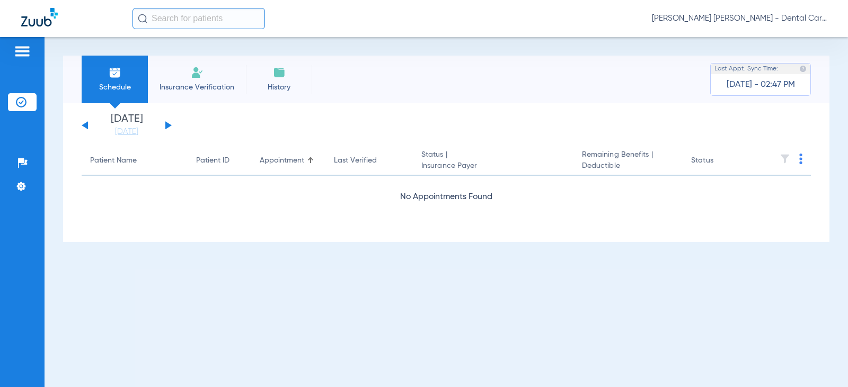 The image size is (848, 387). Describe the element at coordinates (446, 197) in the screenshot. I see `div: No Appointments Found` at that location.